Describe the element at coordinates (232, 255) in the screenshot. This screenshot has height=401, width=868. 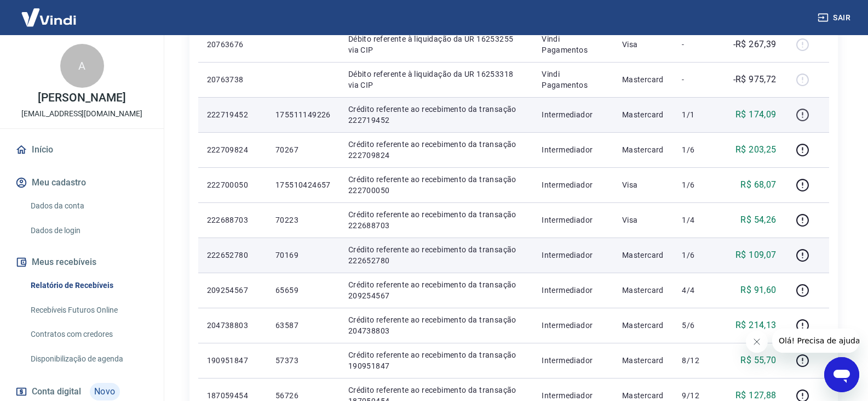
I see `p: 222652780` at that location.